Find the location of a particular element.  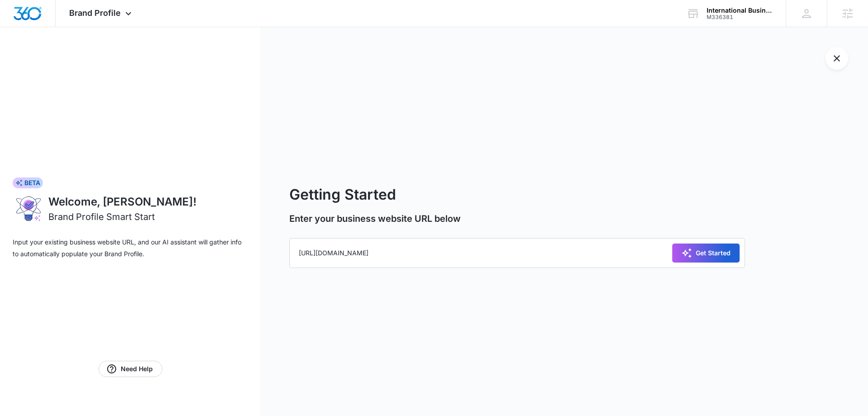

span: Brand Profile is located at coordinates (95, 12).